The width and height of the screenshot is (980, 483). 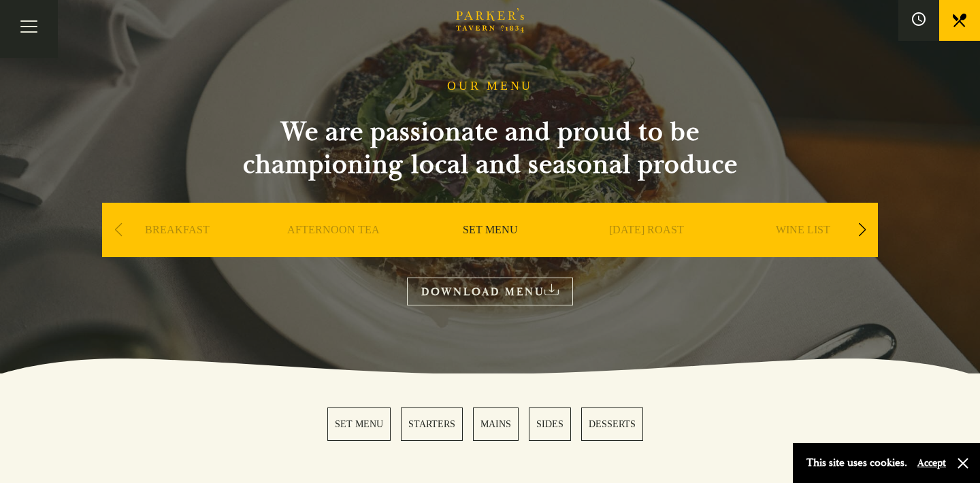 I want to click on div: 3 / 9, so click(x=490, y=250).